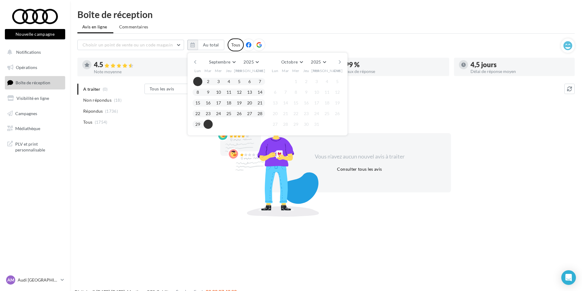  Describe the element at coordinates (236, 45) in the screenshot. I see `div: Tous` at that location.